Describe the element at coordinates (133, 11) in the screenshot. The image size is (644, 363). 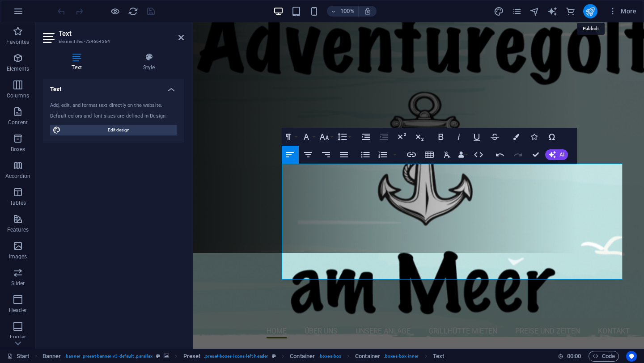
I see `i: Reload page` at that location.